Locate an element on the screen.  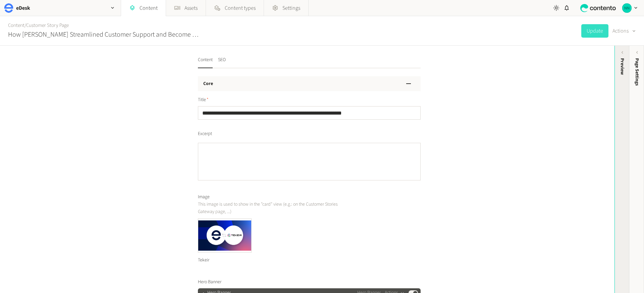
a: Content is located at coordinates (16, 25).